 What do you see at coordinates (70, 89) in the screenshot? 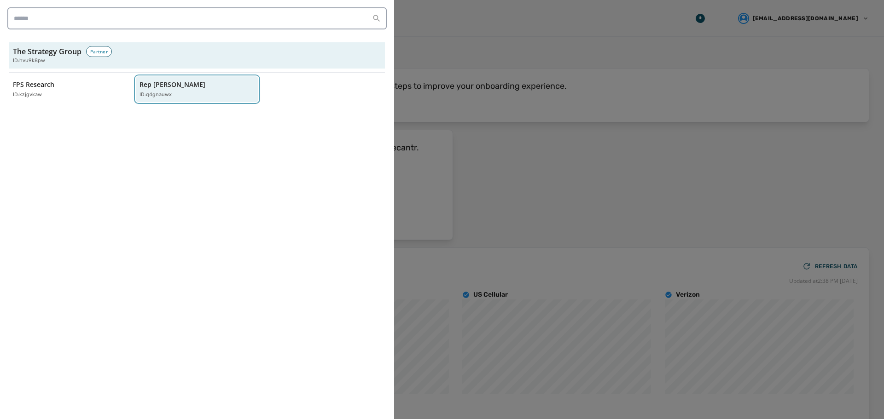
I see `button: FPS ResearchID:kzjgvkaw` at bounding box center [70, 89].